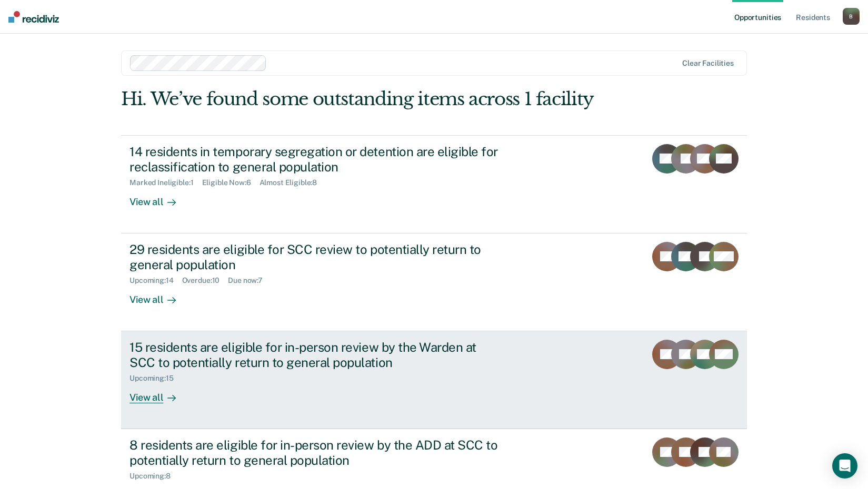  I want to click on div: Marked Ineligible : 1, so click(165, 183).